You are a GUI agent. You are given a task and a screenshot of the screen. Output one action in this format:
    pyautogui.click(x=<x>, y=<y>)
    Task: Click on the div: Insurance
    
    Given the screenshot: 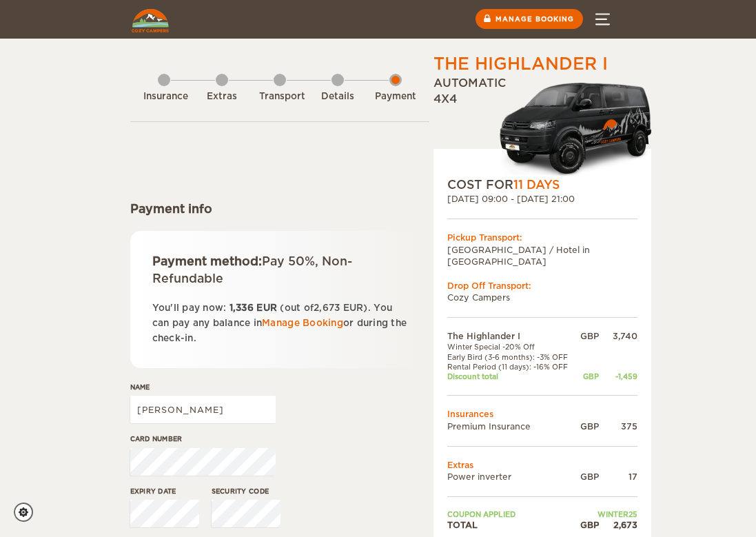 What is the action you would take?
    pyautogui.click(x=164, y=96)
    